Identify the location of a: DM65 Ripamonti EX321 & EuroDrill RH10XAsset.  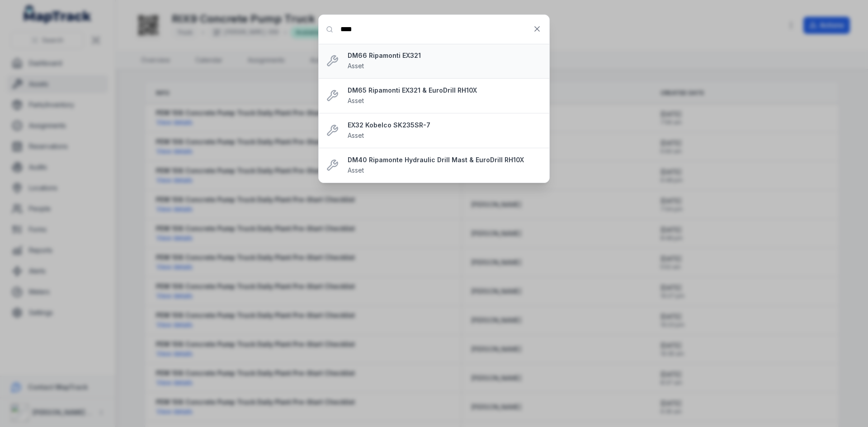
(445, 96).